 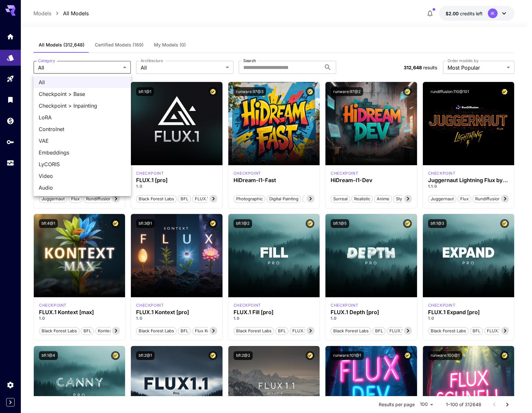 I want to click on span: Controlnet, so click(x=82, y=129).